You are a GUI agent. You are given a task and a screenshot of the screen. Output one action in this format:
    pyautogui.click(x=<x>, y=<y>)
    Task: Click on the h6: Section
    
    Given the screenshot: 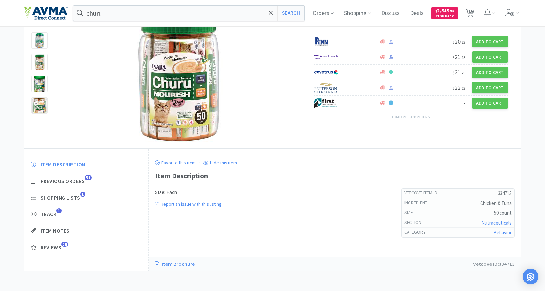 What is the action you would take?
    pyautogui.click(x=416, y=223)
    